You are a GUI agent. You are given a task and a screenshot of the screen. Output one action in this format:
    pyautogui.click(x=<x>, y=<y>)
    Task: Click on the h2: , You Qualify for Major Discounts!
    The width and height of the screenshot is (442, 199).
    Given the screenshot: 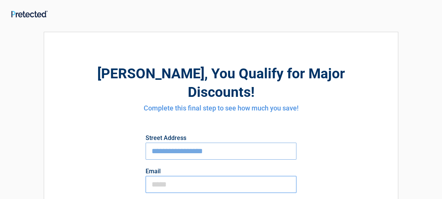 What is the action you would take?
    pyautogui.click(x=221, y=83)
    